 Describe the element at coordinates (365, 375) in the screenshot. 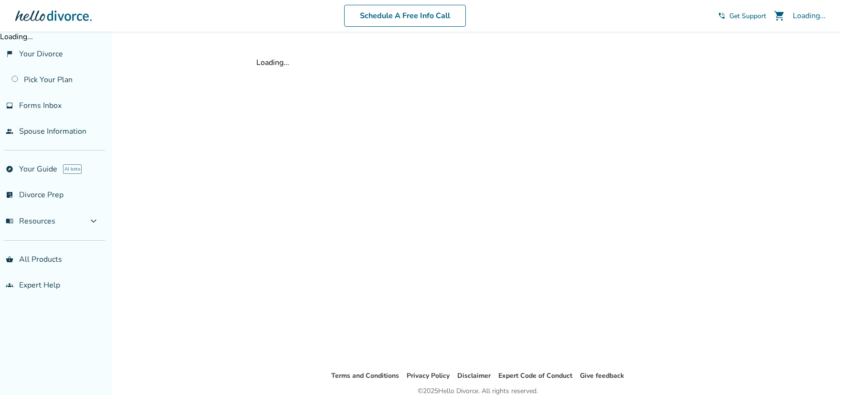

I see `a: Terms and Conditions` at that location.